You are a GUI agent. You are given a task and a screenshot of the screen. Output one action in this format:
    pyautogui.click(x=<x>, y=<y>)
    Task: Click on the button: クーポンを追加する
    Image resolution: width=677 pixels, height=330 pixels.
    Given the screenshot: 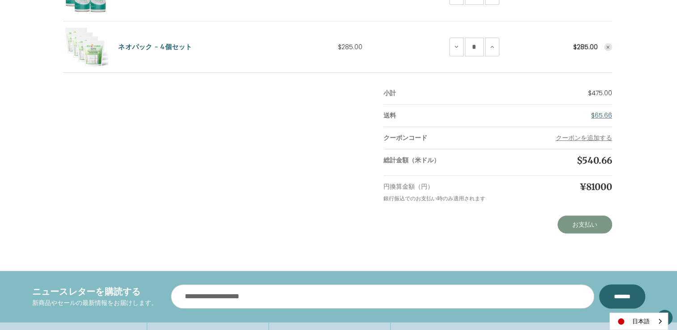 What is the action you would take?
    pyautogui.click(x=584, y=138)
    